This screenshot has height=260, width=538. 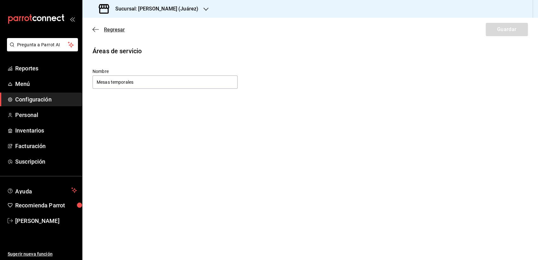 What do you see at coordinates (46, 99) in the screenshot?
I see `span: Configuración` at bounding box center [46, 99].